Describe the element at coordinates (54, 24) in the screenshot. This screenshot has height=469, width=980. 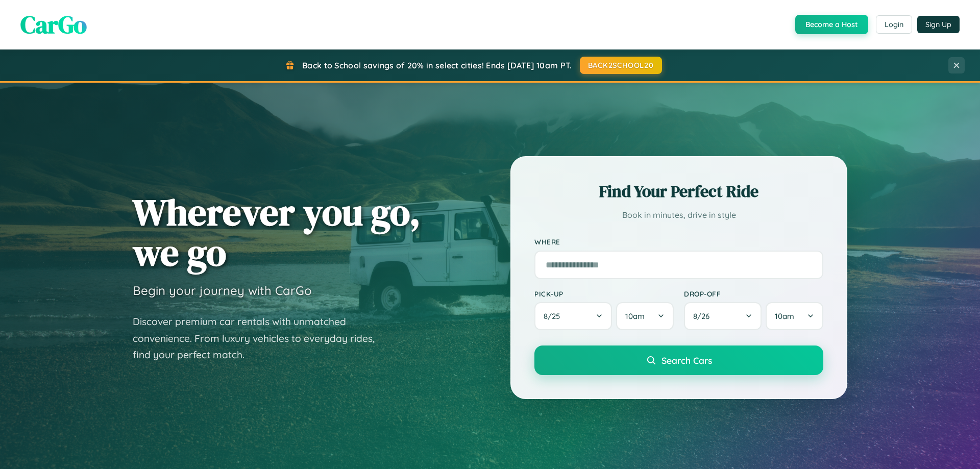
I see `span: CarGo` at that location.